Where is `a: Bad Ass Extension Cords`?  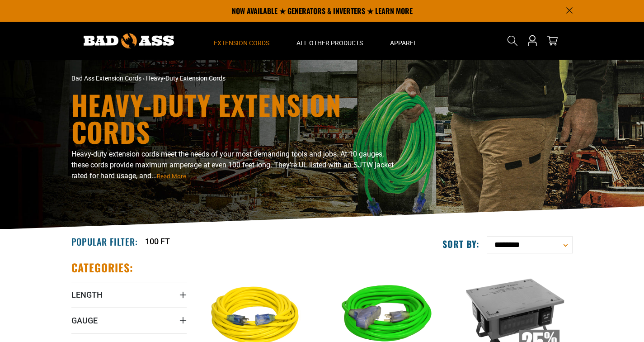 a: Bad Ass Extension Cords is located at coordinates (107, 78).